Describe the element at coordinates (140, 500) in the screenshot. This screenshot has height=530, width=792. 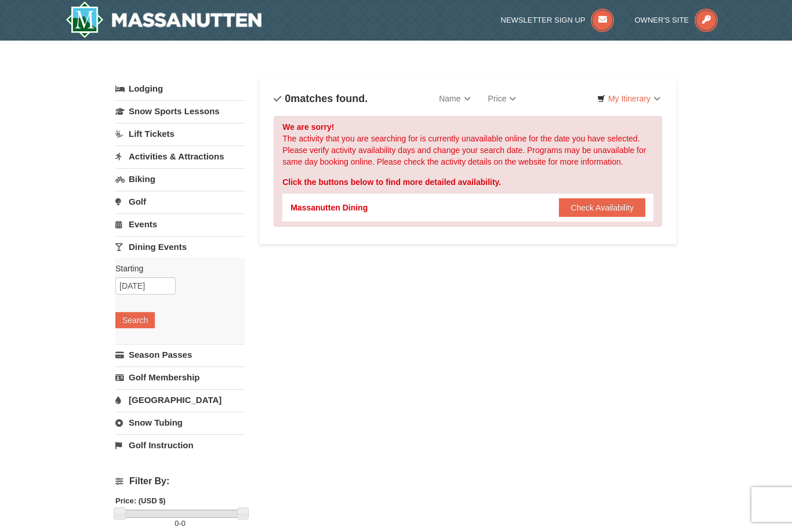
I see `strong: Price: (USD $)` at that location.